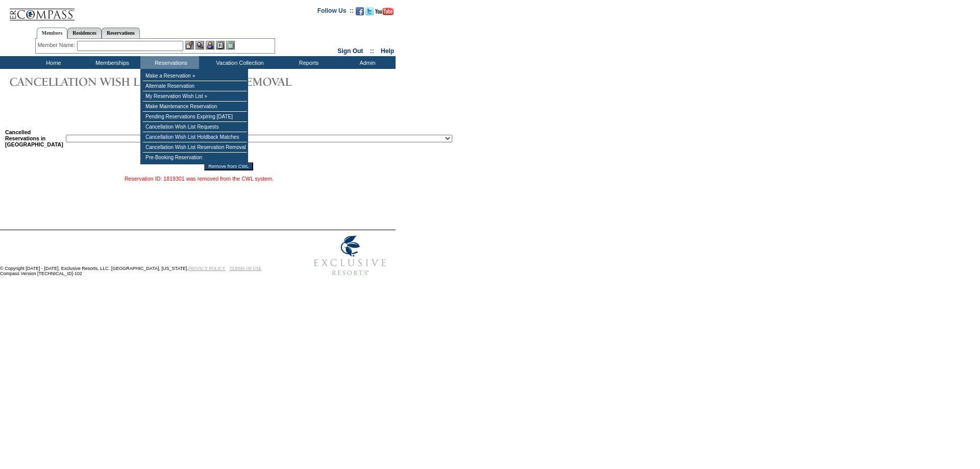  Describe the element at coordinates (84, 33) in the screenshot. I see `a: Residences` at that location.